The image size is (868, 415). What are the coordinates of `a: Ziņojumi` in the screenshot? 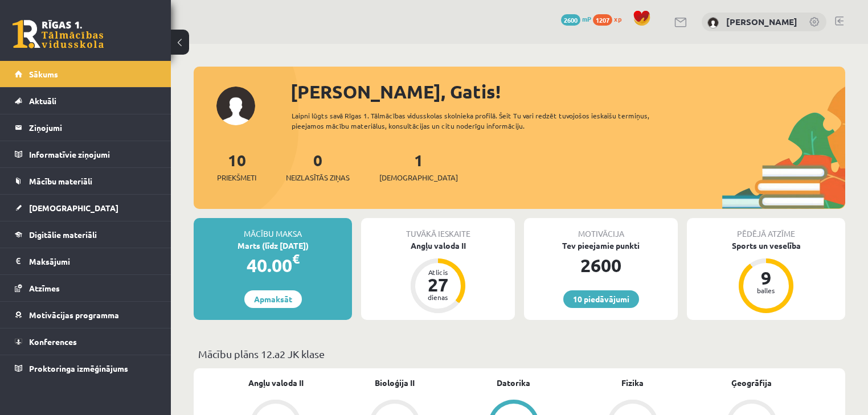 It's located at (86, 128).